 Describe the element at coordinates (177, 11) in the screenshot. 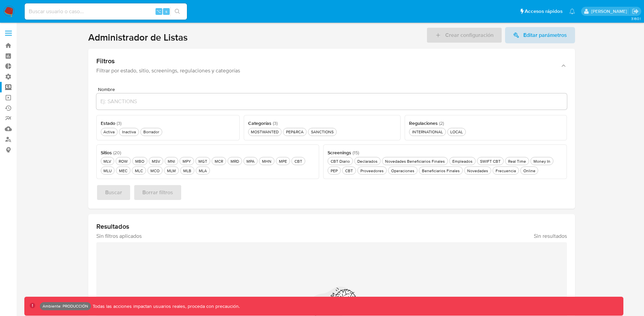

I see `button: search-icon` at that location.